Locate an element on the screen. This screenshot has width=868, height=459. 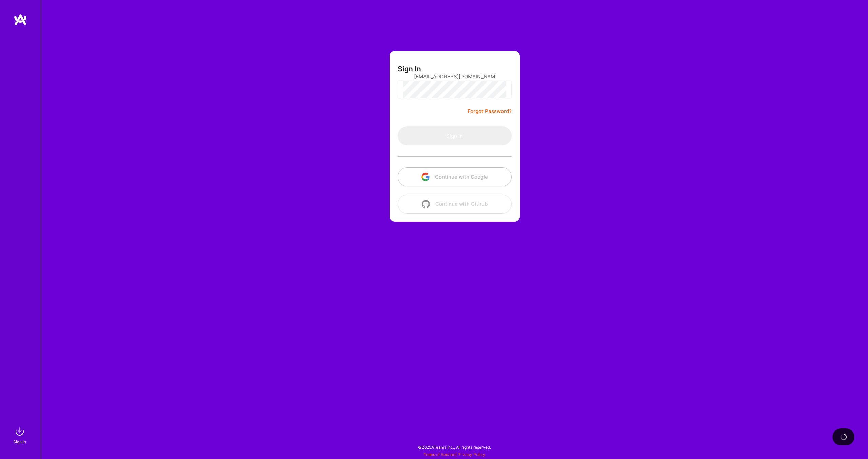
button: Continue with Github is located at coordinates (454, 204).